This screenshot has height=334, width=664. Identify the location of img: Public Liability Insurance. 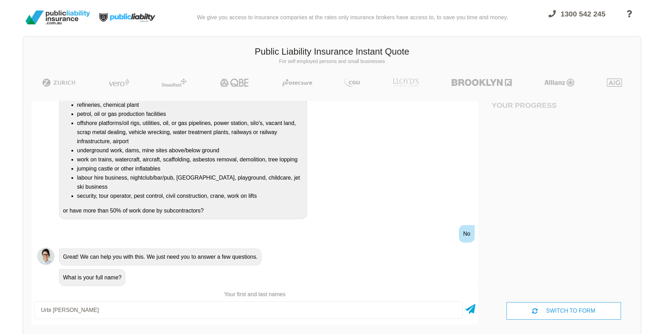
(58, 18).